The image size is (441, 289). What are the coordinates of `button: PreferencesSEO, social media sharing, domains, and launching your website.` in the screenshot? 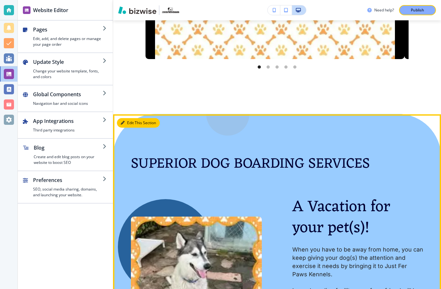 It's located at (65, 187).